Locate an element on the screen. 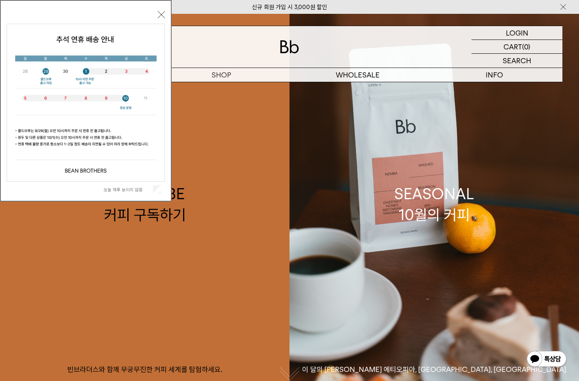 Image resolution: width=579 pixels, height=381 pixels. p: WHOLESALE is located at coordinates (357, 75).